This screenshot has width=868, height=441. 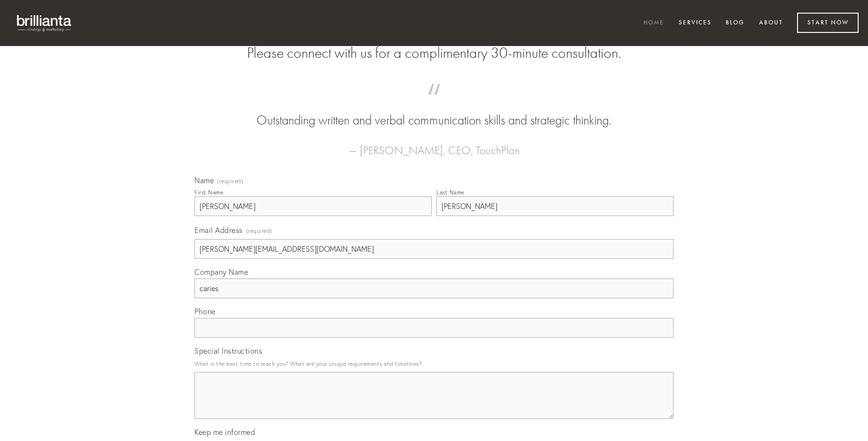 I want to click on span: Name, so click(x=204, y=180).